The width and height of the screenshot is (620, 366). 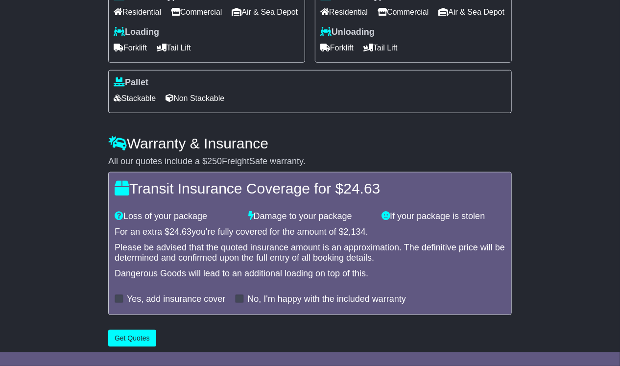 What do you see at coordinates (354, 232) in the screenshot?
I see `span: 2,134` at bounding box center [354, 232].